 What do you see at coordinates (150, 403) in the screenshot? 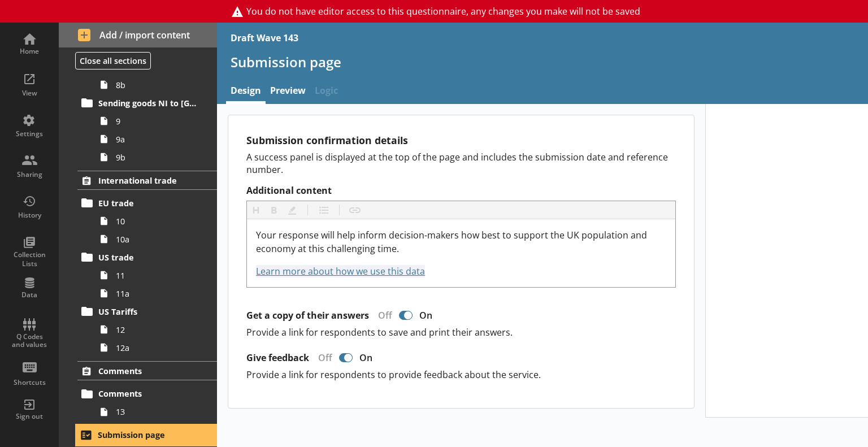
I see `li: Comments13` at bounding box center [150, 403].